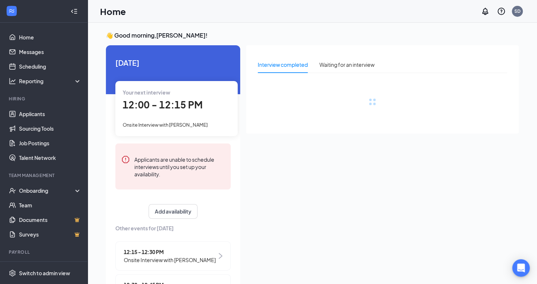  I want to click on a: Scheduling, so click(50, 66).